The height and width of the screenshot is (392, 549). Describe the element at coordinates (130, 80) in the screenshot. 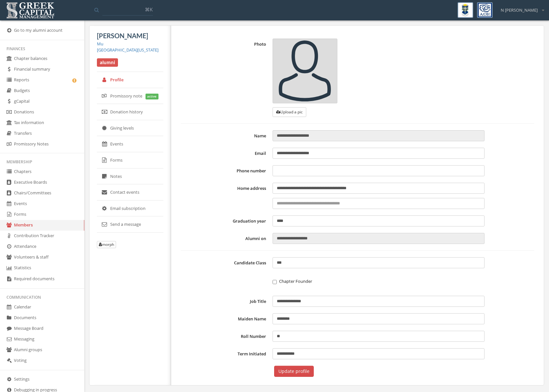

I see `a: Profile` at that location.